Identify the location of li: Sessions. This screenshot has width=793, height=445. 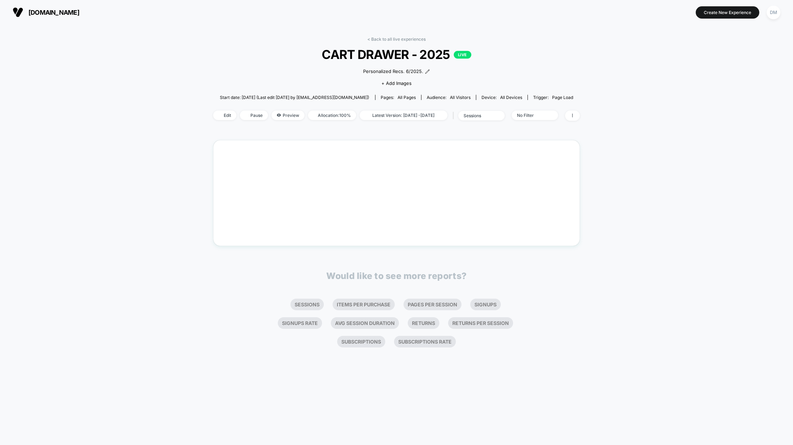
(307, 304).